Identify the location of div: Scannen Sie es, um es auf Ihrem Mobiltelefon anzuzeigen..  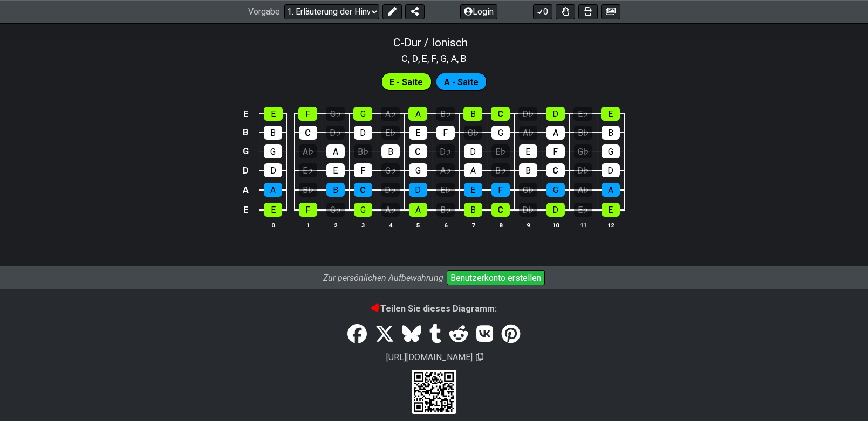
(434, 392).